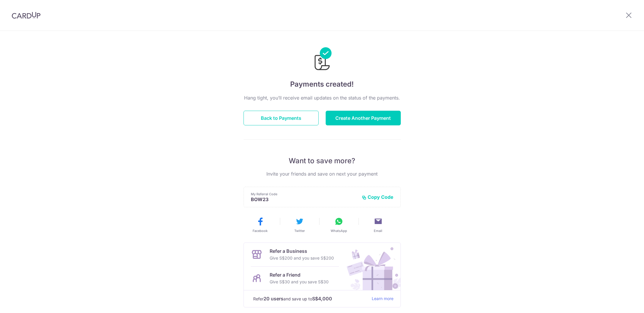 Image resolution: width=644 pixels, height=313 pixels. What do you see at coordinates (322, 174) in the screenshot?
I see `p: Invite your friends and save on next your payment` at bounding box center [322, 174].